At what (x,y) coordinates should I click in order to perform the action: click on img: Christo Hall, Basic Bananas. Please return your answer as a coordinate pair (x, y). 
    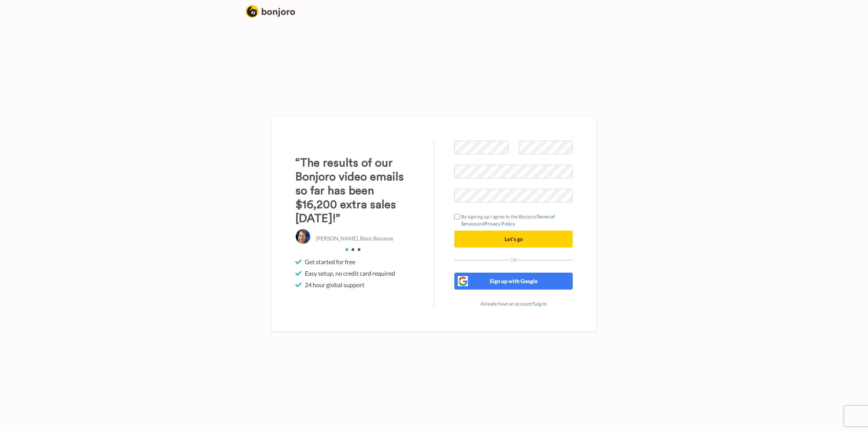
    Looking at the image, I should click on (303, 236).